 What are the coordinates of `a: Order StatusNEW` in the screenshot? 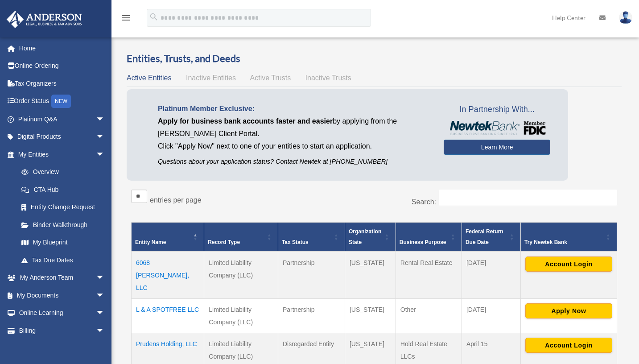 It's located at (62, 101).